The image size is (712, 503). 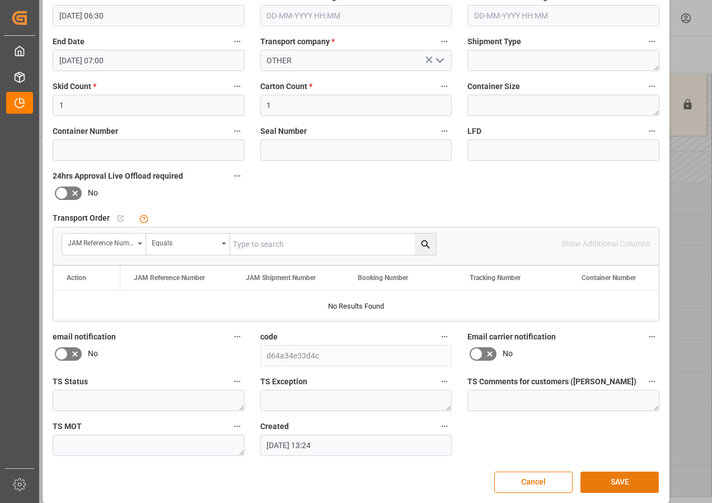 What do you see at coordinates (652, 86) in the screenshot?
I see `button: Container Size` at bounding box center [652, 86].